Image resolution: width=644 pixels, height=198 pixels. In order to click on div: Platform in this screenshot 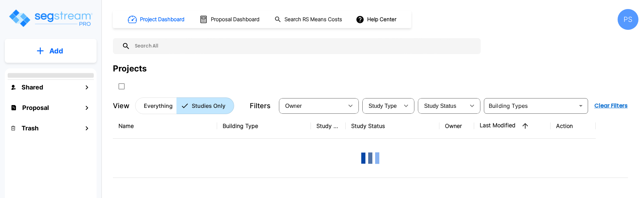, I will do `click(185, 106)`.